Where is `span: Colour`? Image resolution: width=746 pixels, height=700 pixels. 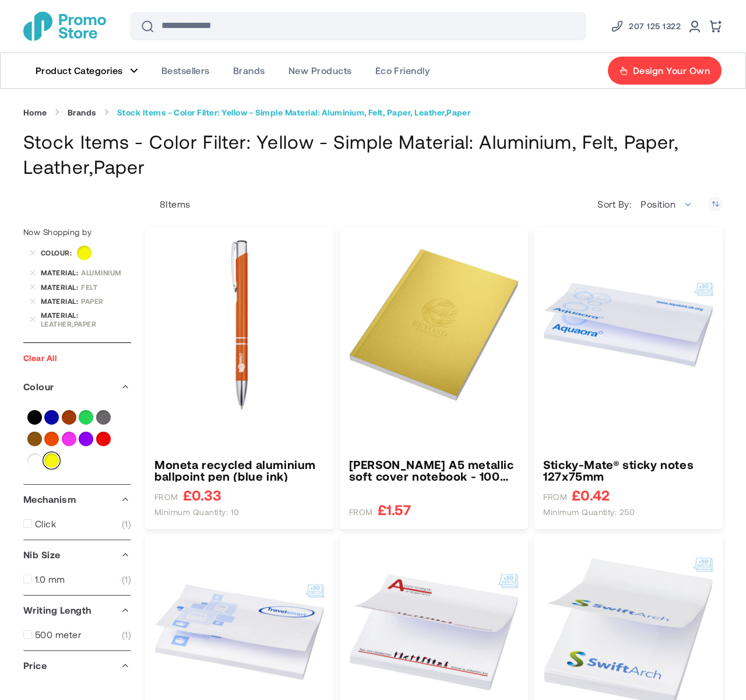 span: Colour is located at coordinates (58, 252).